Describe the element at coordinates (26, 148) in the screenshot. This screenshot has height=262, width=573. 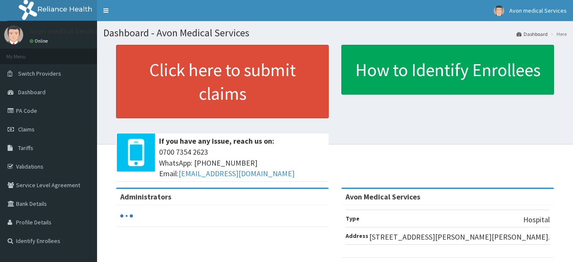
I see `span: Tariffs` at that location.